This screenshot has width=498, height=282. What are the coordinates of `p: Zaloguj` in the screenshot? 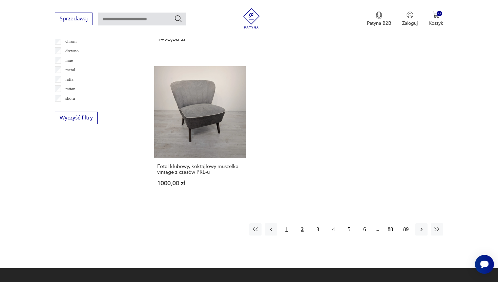 It's located at (410, 23).